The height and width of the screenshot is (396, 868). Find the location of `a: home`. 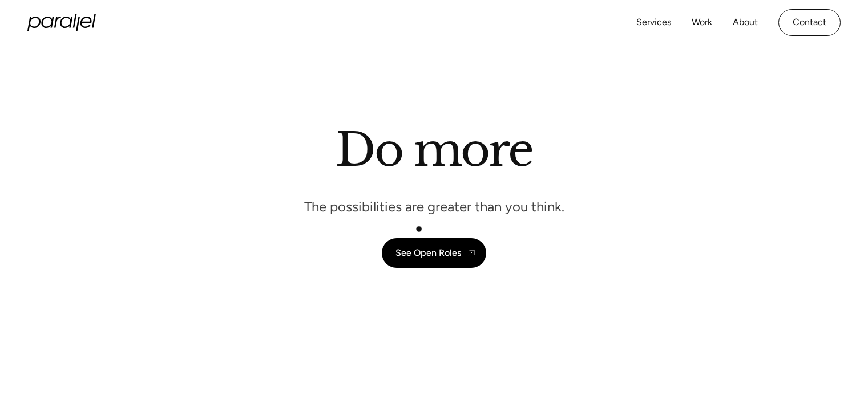

a: home is located at coordinates (62, 22).